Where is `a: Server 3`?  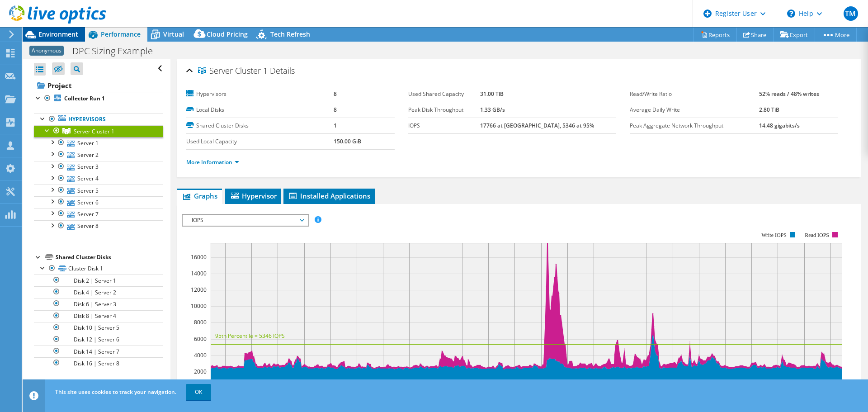 a: Server 3 is located at coordinates (99, 167).